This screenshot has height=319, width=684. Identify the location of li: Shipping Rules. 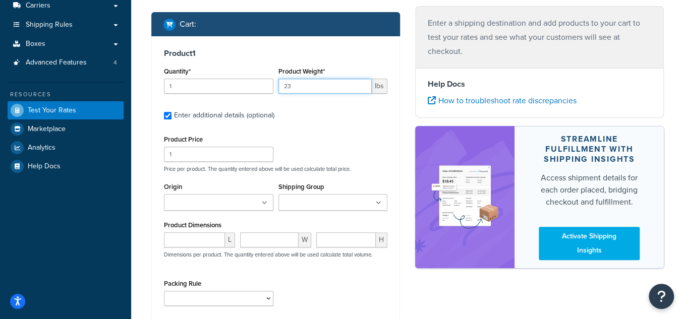
(66, 25).